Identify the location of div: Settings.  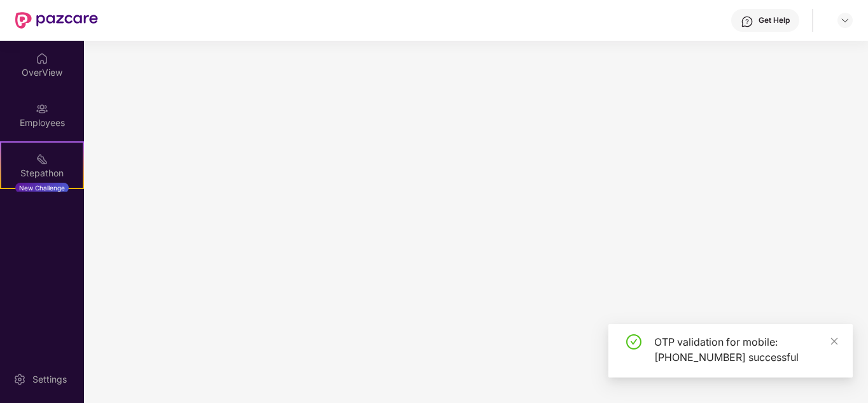
(49, 380).